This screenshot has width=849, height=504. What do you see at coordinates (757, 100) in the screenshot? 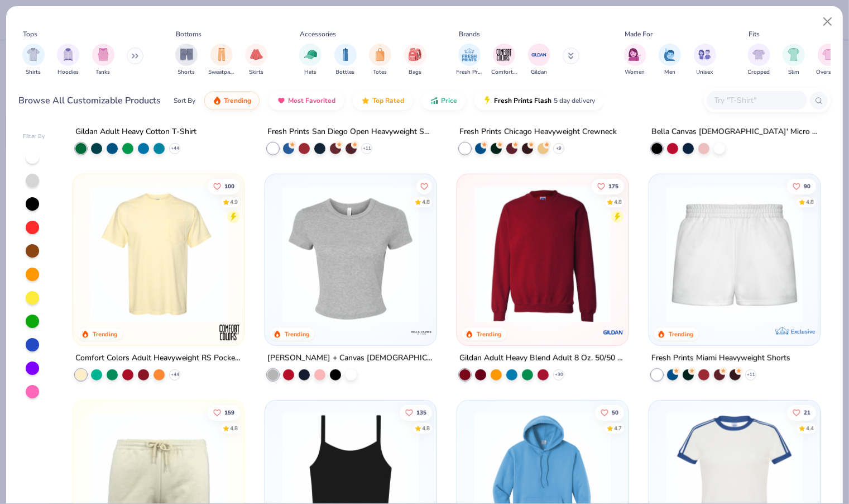
I see `input: Try "T-Shirt"` at bounding box center [757, 100].